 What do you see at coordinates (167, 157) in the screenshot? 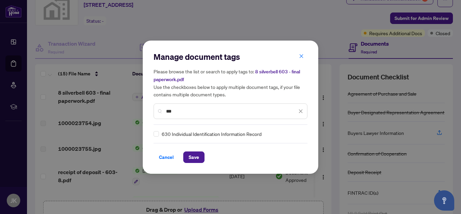
I see `button: Cancel` at bounding box center [167, 157].